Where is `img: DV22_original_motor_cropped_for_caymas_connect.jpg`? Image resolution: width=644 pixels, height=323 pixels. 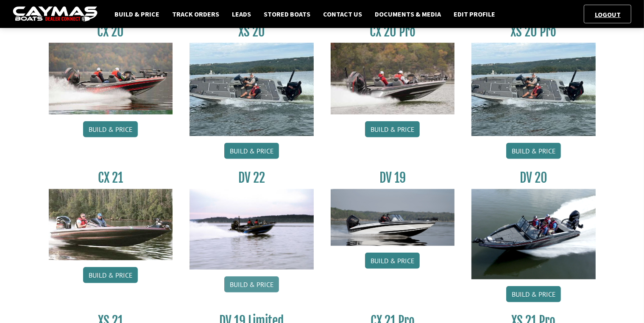 img: DV22_original_motor_cropped_for_caymas_connect.jpg is located at coordinates (251, 229).